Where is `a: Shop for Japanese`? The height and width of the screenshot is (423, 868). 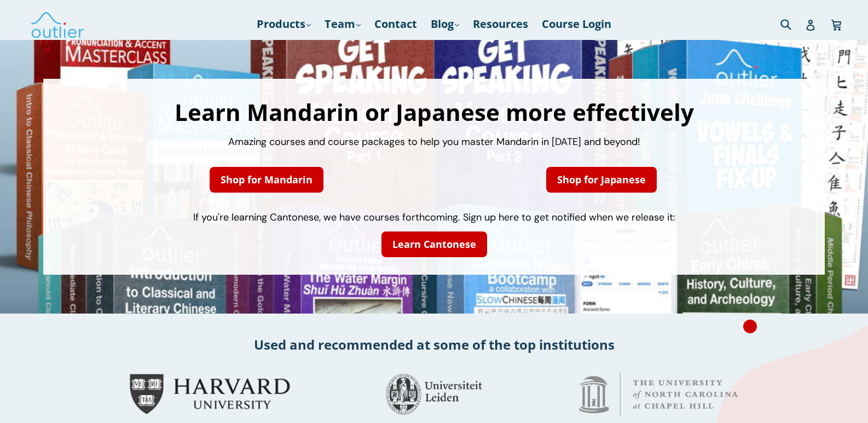 a: Shop for Japanese is located at coordinates (601, 179).